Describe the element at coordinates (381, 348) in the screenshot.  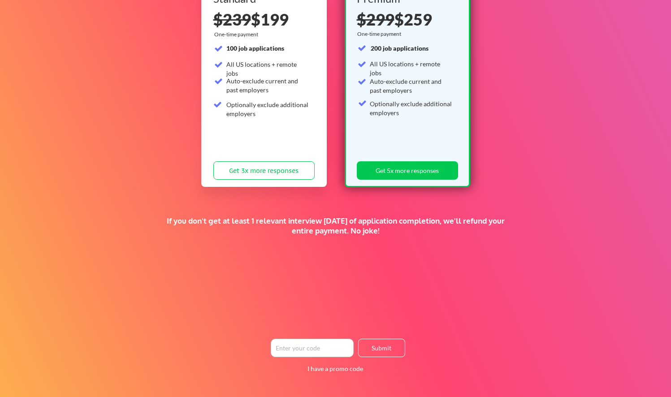
I see `button: Submit` at that location.